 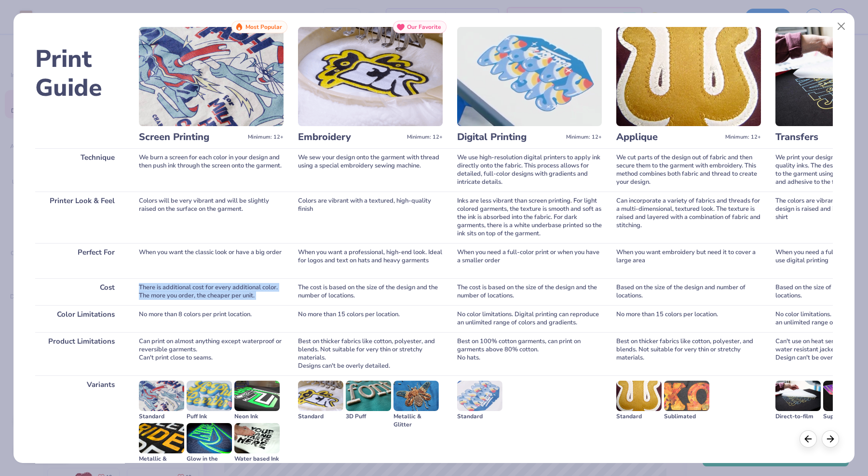 I want to click on div: No color limitations. Digital printing can reproduce an unlimited range of colors and gradients., so click(x=529, y=319).